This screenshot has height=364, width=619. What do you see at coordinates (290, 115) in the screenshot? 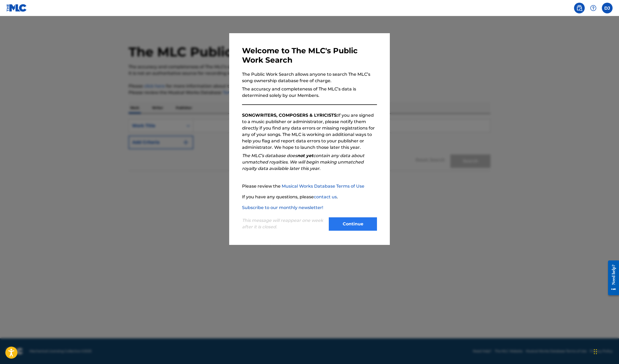
I see `strong: SONGWRITERS, COMPOSERS & LYRICISTS:` at bounding box center [290, 115].